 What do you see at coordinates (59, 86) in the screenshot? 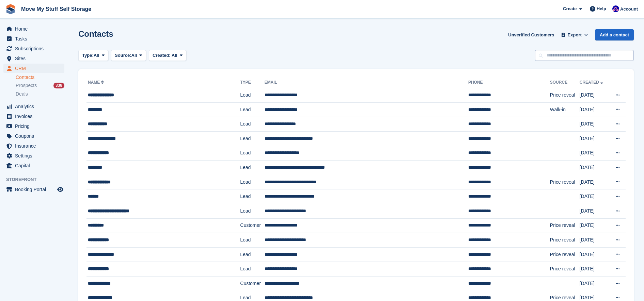
I see `div: 338` at bounding box center [59, 86].